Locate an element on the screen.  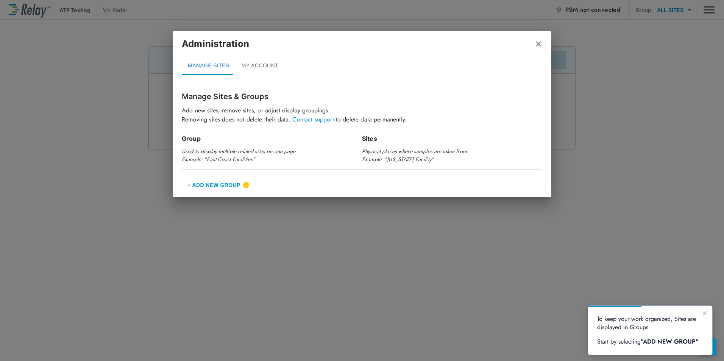
p: To keep your work organized, Sites are displayed in Groups. is located at coordinates (62, 17).